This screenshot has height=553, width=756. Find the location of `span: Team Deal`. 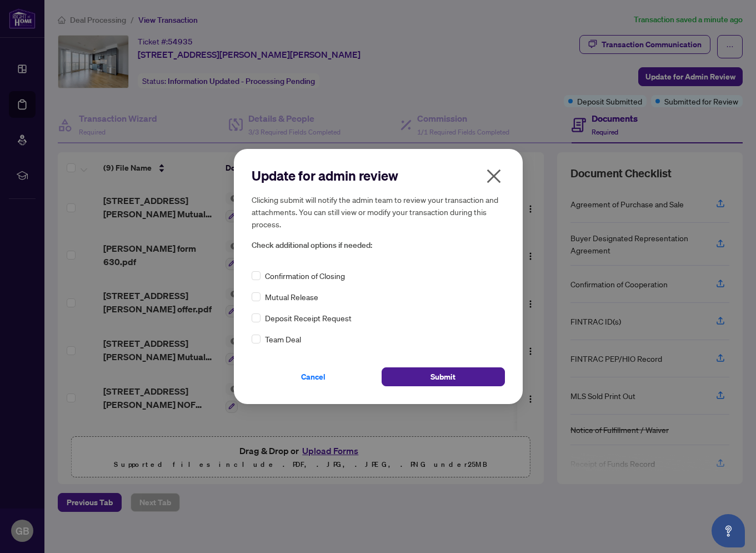

span: Team Deal is located at coordinates (283, 339).